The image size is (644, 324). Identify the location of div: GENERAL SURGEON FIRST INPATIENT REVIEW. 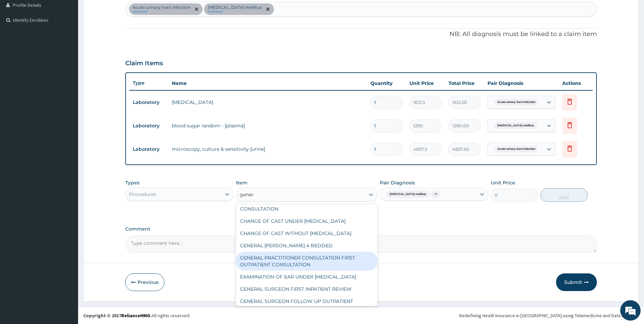
(307, 289).